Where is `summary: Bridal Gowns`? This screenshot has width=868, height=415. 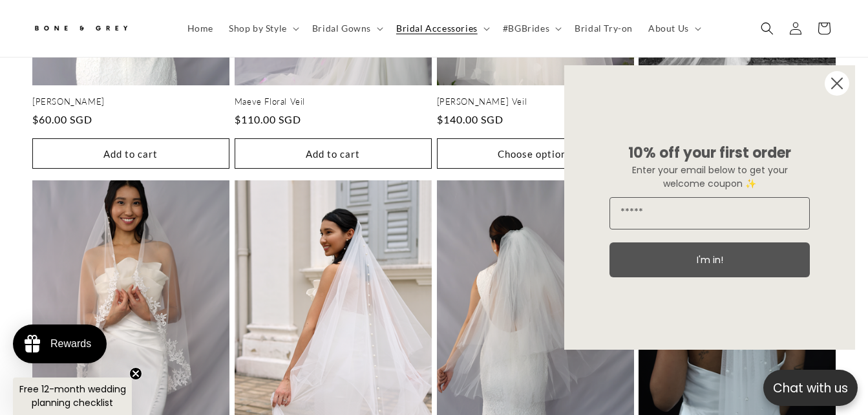 summary: Bridal Gowns is located at coordinates (347, 29).